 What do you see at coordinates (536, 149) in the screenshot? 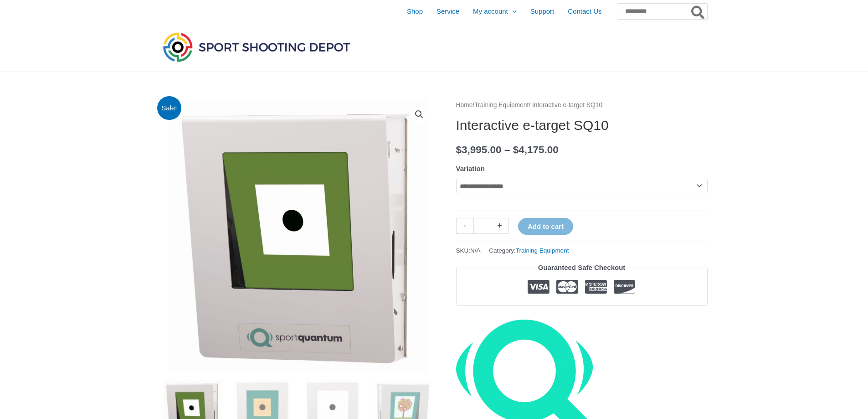
I see `bdi: 4,175.00` at bounding box center [536, 149].